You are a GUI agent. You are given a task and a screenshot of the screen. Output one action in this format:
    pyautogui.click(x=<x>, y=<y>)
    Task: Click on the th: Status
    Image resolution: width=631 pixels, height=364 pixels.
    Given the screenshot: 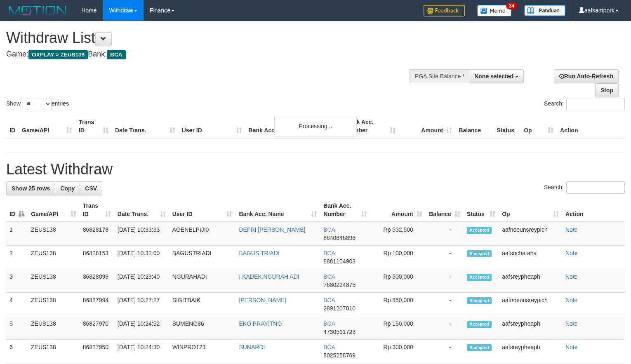 What is the action you would take?
    pyautogui.click(x=507, y=126)
    